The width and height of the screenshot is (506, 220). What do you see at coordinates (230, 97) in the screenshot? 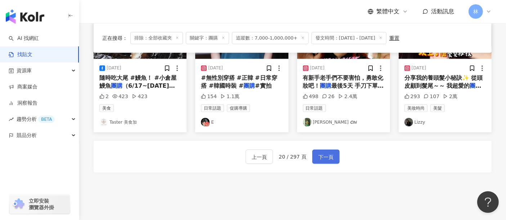
I see `div: 1.1萬` at bounding box center [230, 97].